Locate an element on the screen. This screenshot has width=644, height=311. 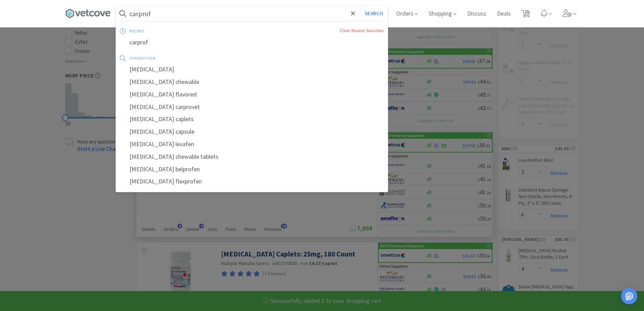
a: Clear Recent Searches is located at coordinates (362, 31).